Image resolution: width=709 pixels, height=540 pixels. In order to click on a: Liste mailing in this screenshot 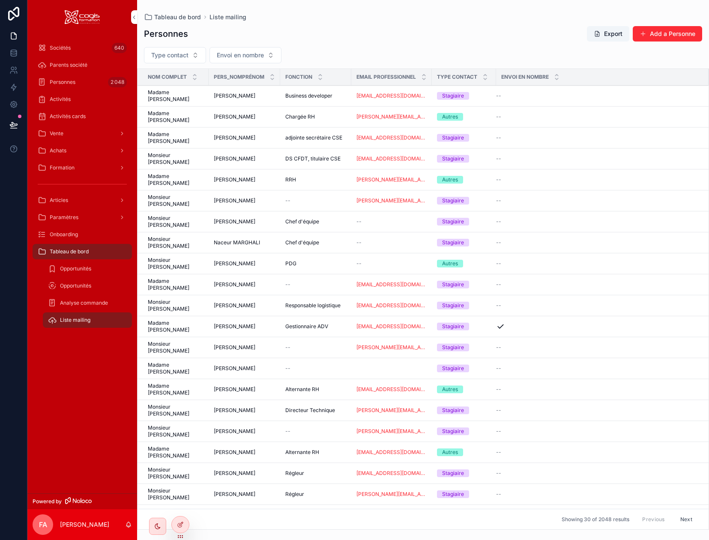, I will do `click(228, 17)`.